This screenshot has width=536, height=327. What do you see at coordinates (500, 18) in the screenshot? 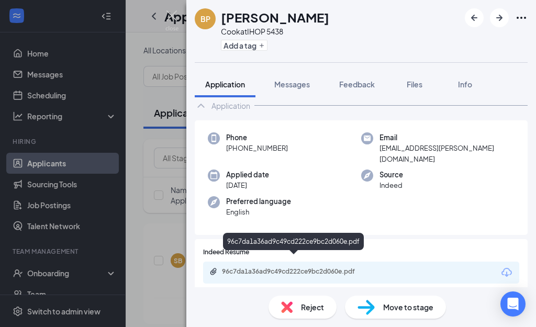
I see `button: ArrowRight` at bounding box center [500, 18].